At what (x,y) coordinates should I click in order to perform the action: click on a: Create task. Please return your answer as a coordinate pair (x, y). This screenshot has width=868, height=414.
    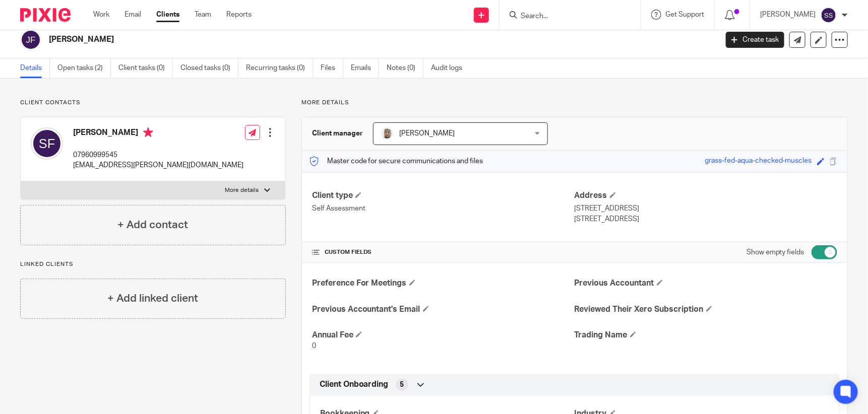
    Looking at the image, I should click on (755, 40).